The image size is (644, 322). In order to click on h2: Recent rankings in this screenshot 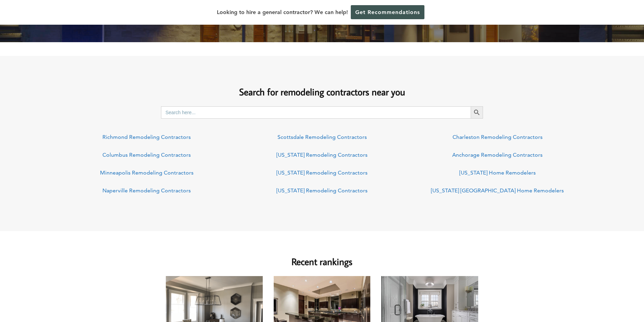, I will do `click(322, 256)`.